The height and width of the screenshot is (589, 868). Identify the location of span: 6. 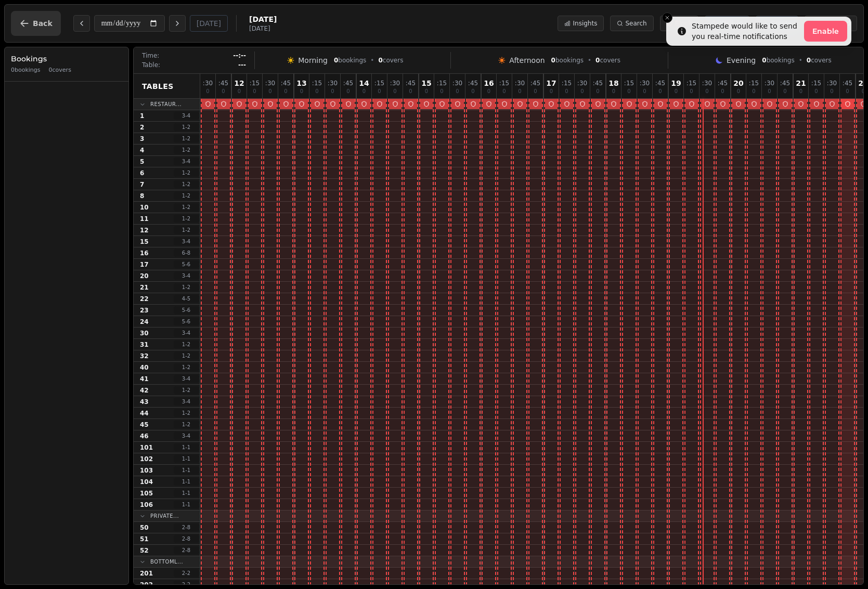
(142, 174).